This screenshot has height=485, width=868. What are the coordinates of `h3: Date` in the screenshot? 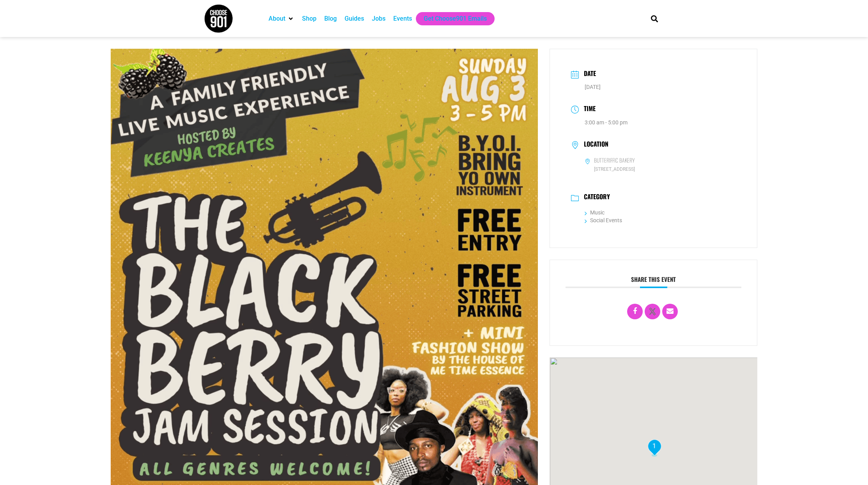 It's located at (588, 74).